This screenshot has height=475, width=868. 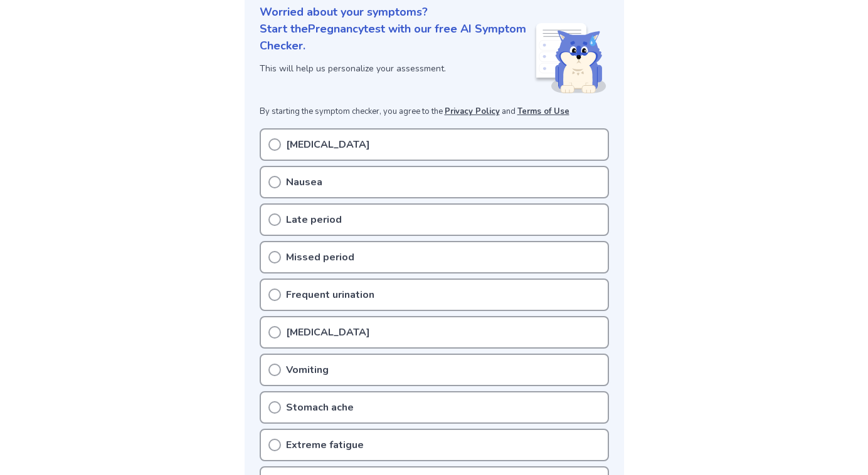 I want to click on p: This will help us personalize your assessment., so click(x=396, y=68).